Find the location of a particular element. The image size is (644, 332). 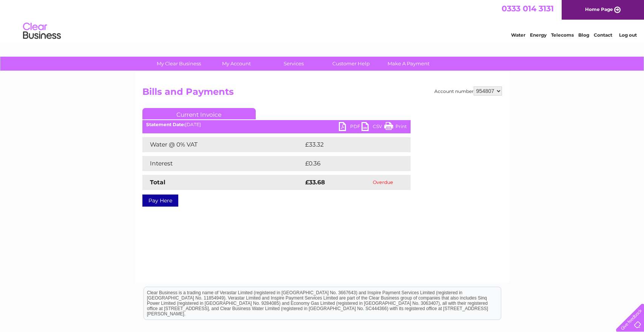

a: Energy is located at coordinates (538, 35).